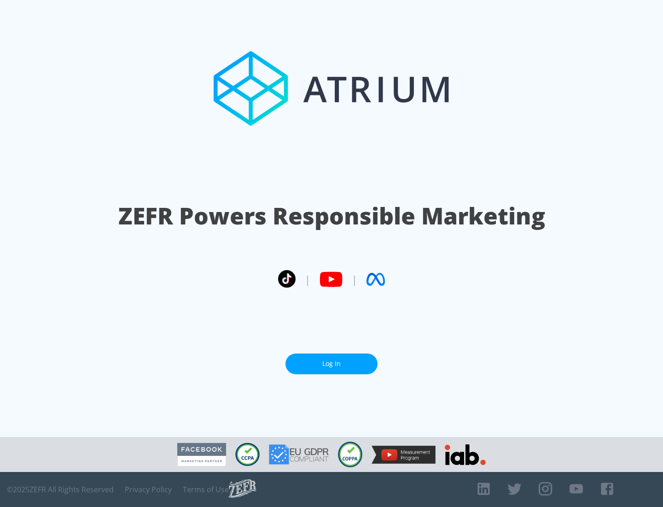 Image resolution: width=663 pixels, height=507 pixels. I want to click on img: CCPA Compliant, so click(247, 454).